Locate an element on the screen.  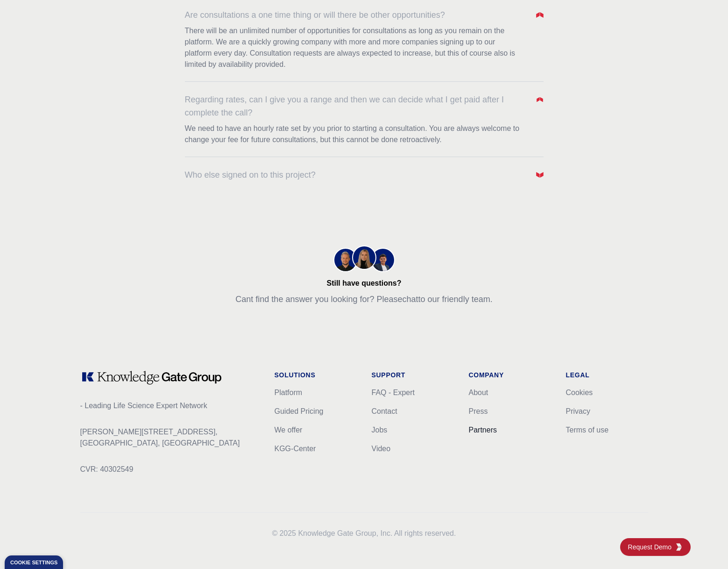
a: Terms of use is located at coordinates (588, 429).